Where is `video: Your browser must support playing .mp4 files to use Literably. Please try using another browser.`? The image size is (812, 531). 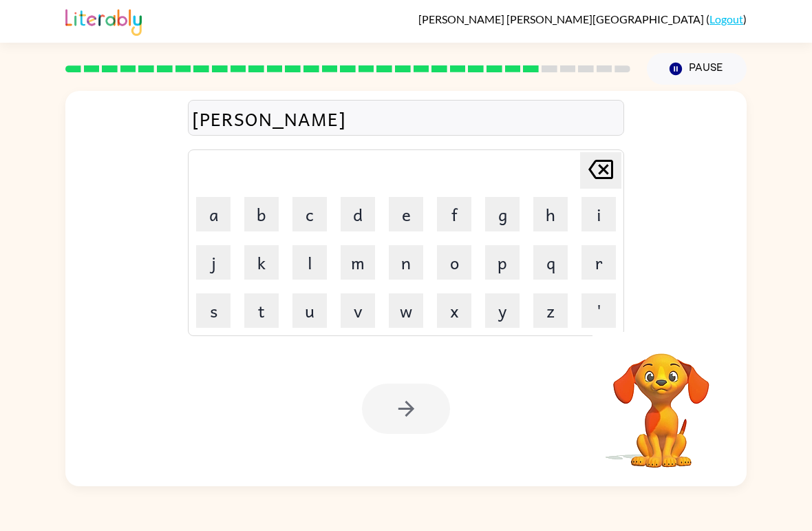
video: Your browser must support playing .mp4 files to use Literably. Please try using another browser. is located at coordinates (661, 401).